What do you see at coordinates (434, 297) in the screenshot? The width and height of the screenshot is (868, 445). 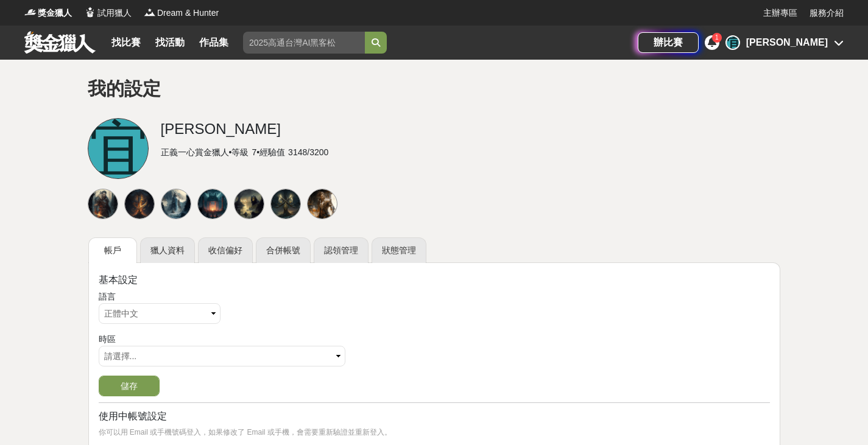 I see `div: 語言` at bounding box center [434, 297].